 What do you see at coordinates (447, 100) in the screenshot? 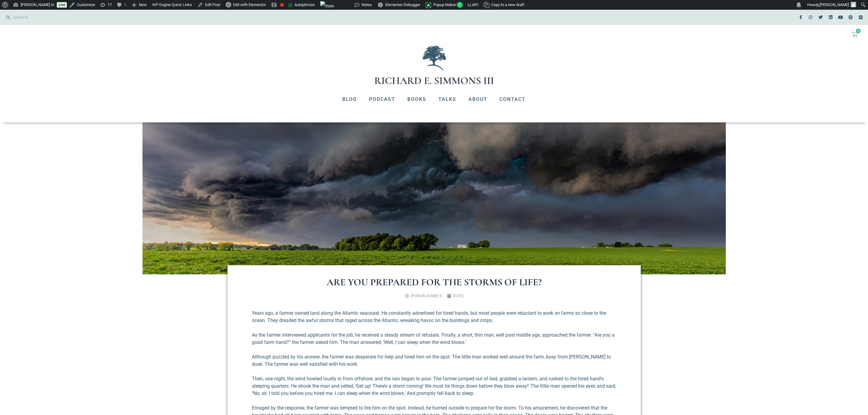
I see `a: Talks` at bounding box center [447, 100].